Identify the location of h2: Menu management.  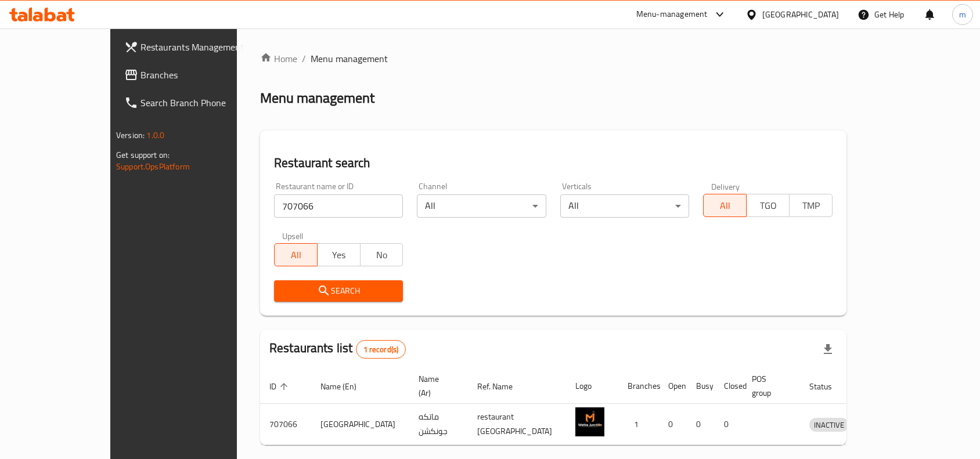
(317, 98).